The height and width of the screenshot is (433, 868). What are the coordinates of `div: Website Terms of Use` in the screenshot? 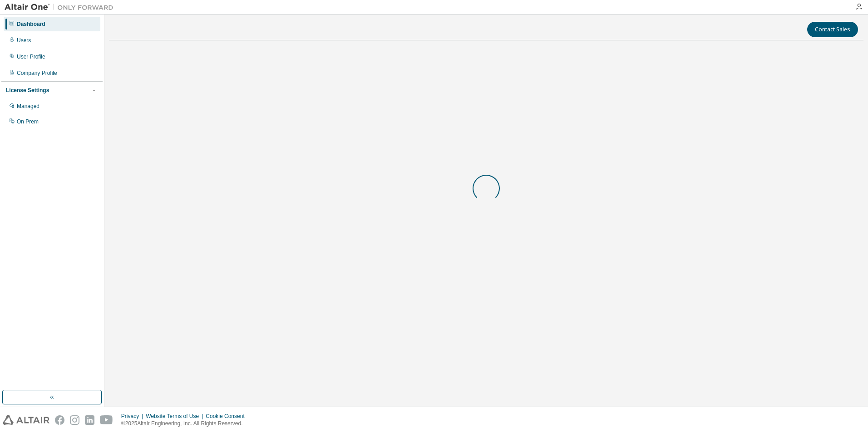 It's located at (176, 416).